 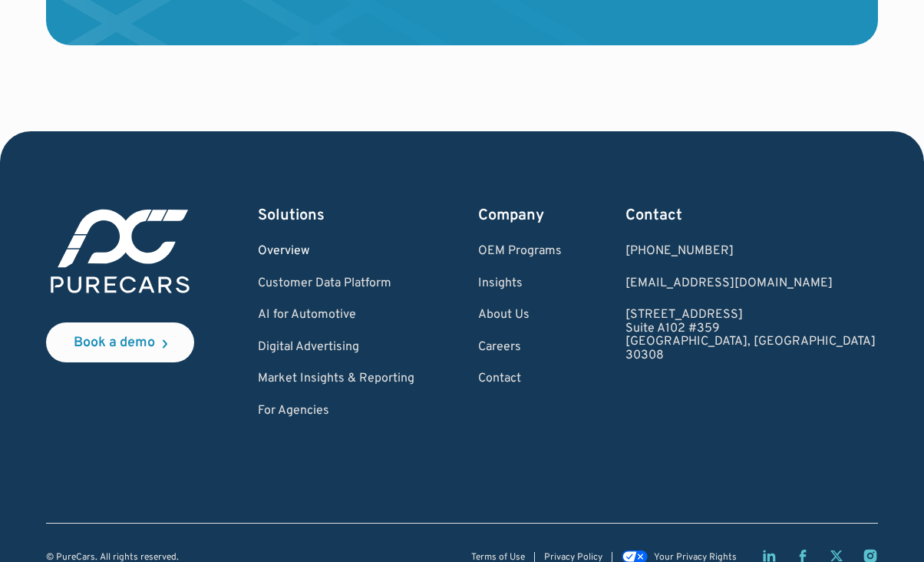 I want to click on a: Book a demo, so click(x=120, y=342).